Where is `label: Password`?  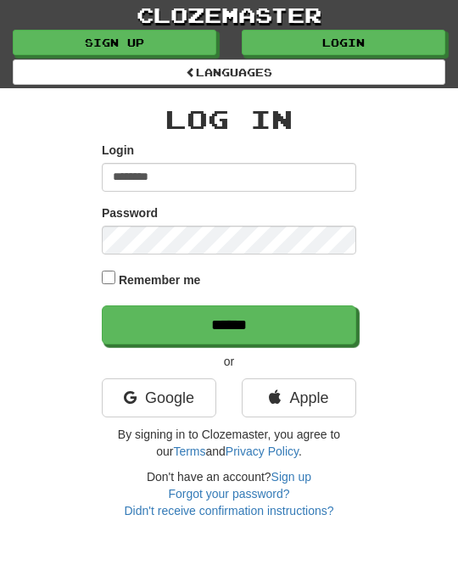
label: Password is located at coordinates (130, 213).